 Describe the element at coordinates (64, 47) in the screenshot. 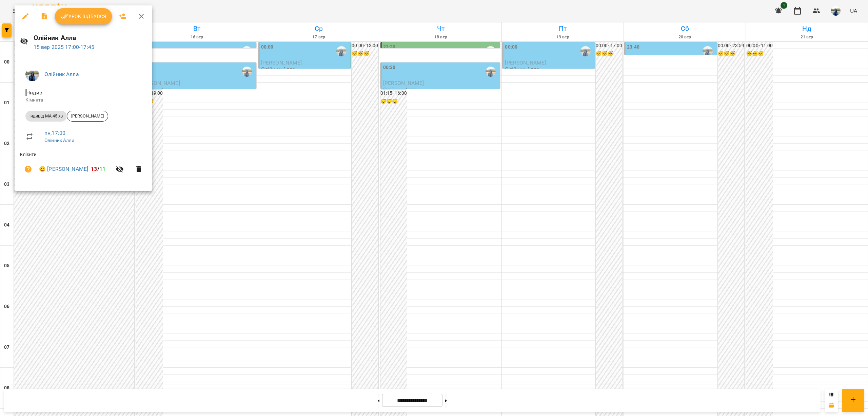

I see `a: 15 вер 2025 17:00-17:45` at that location.